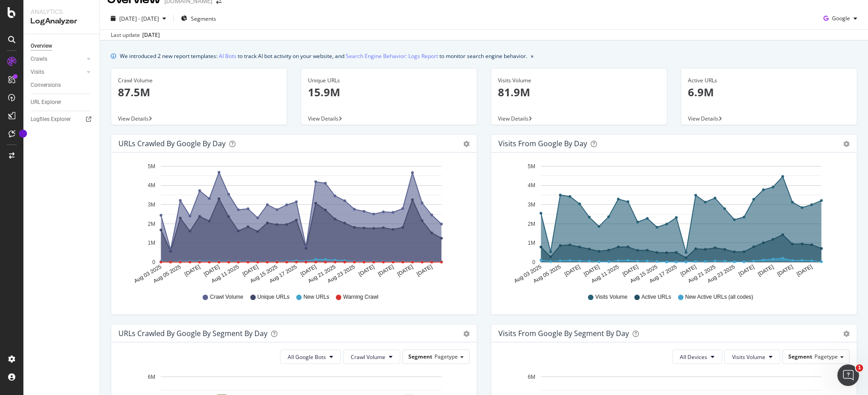  I want to click on text: 1M, so click(151, 243).